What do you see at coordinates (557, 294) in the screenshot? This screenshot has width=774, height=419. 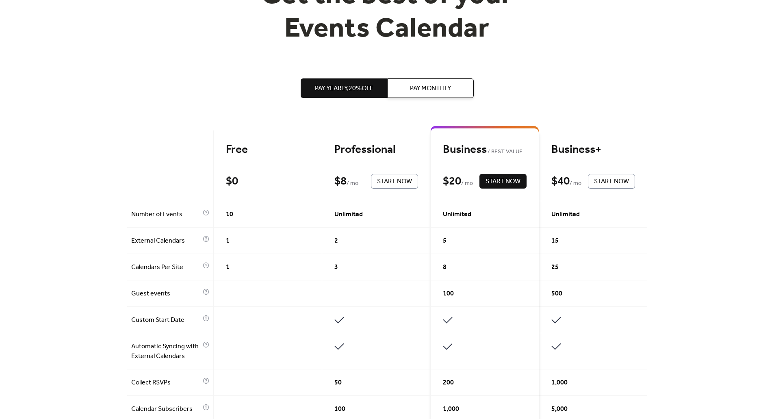 I see `span: 500` at bounding box center [557, 294].